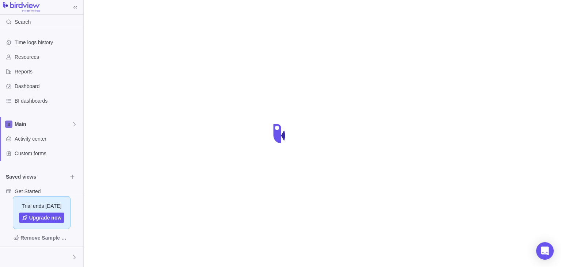 The image size is (561, 267). I want to click on span: Time logs history, so click(47, 42).